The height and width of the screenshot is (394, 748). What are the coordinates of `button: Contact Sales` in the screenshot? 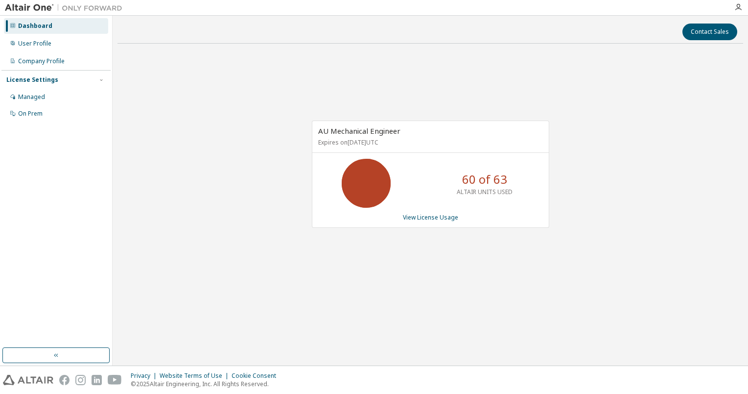 It's located at (710, 32).